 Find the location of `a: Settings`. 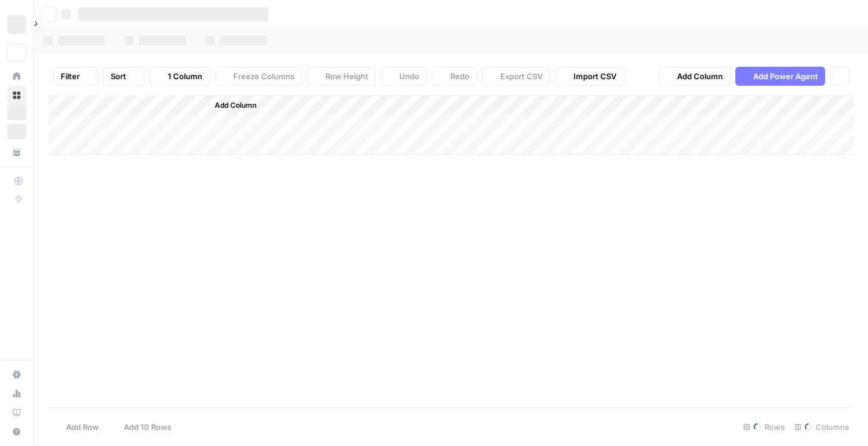

a: Settings is located at coordinates (17, 375).